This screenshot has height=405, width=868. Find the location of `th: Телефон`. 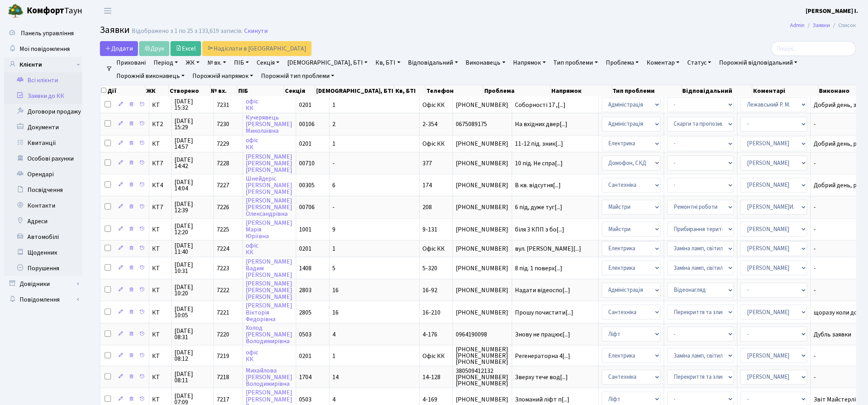

th: Телефон is located at coordinates (454, 91).